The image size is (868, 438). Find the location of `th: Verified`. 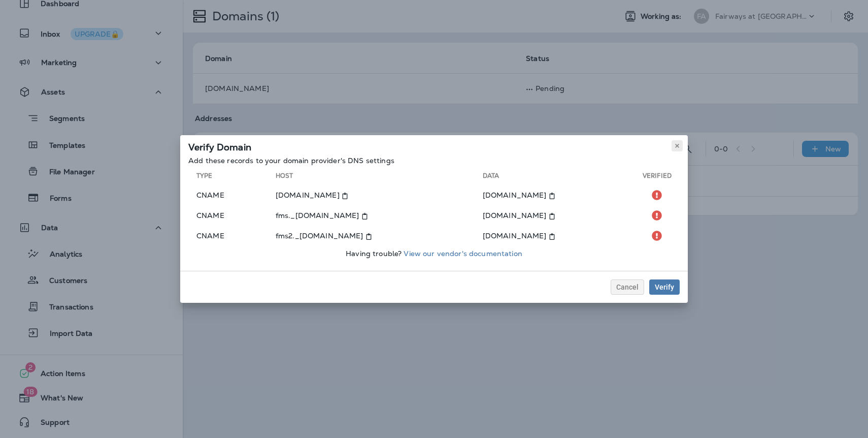

th: Verified is located at coordinates (661, 178).